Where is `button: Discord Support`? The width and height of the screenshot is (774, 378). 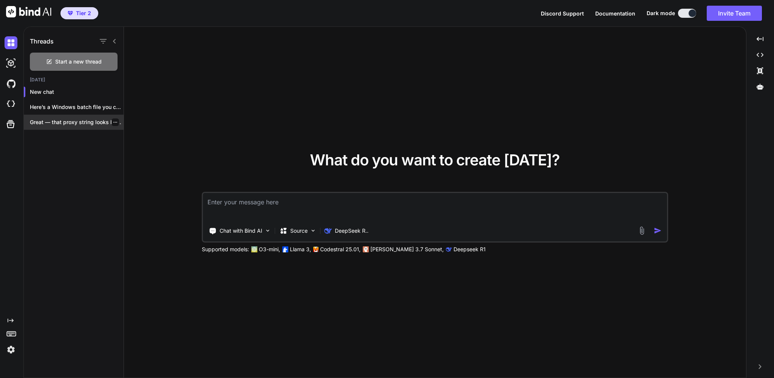
button: Discord Support is located at coordinates (563, 13).